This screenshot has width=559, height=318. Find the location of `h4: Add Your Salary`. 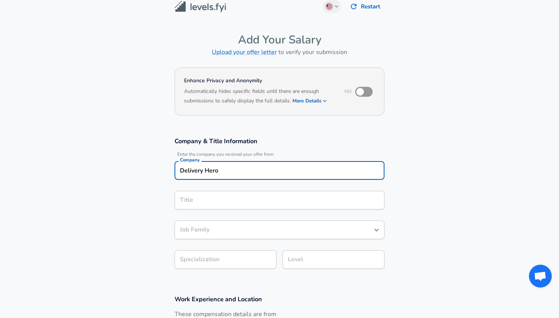

h4: Add Your Salary is located at coordinates (280, 40).